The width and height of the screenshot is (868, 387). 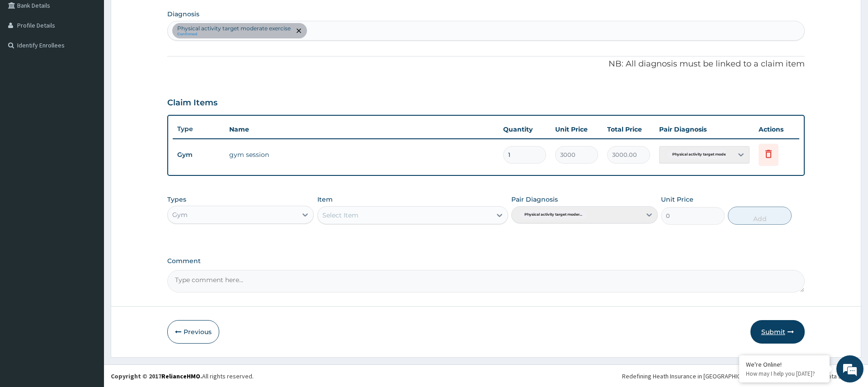 I want to click on div: Select Item, so click(x=340, y=215).